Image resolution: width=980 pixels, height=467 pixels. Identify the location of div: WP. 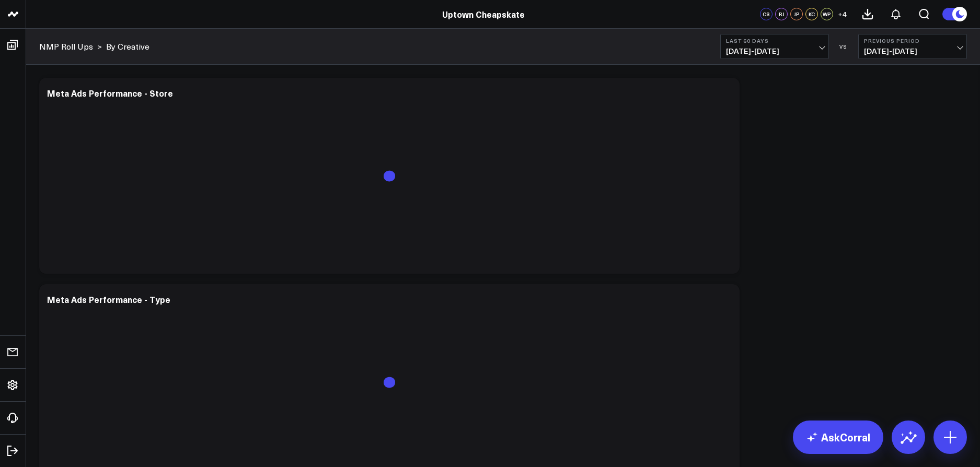
(827, 14).